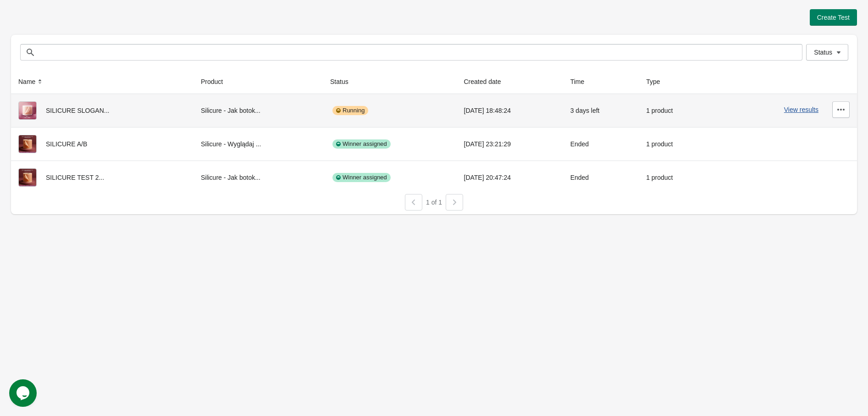 The width and height of the screenshot is (868, 416). Describe the element at coordinates (31, 82) in the screenshot. I see `button: Name` at that location.